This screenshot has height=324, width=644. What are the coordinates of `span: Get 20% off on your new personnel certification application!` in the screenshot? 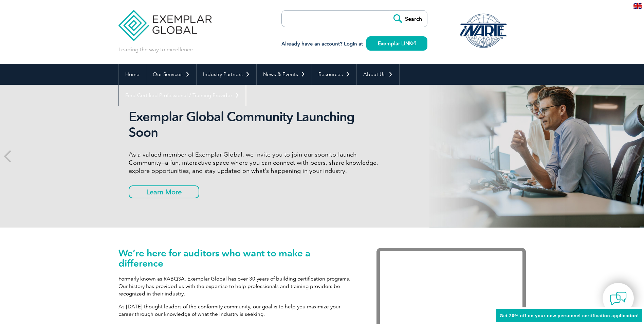 It's located at (569, 316).